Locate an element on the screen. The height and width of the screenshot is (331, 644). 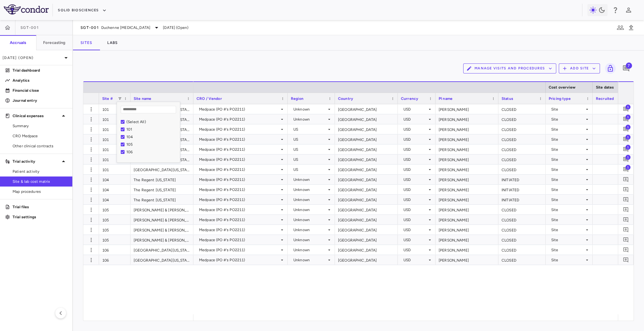
div: INITIATED is located at coordinates (522, 190).